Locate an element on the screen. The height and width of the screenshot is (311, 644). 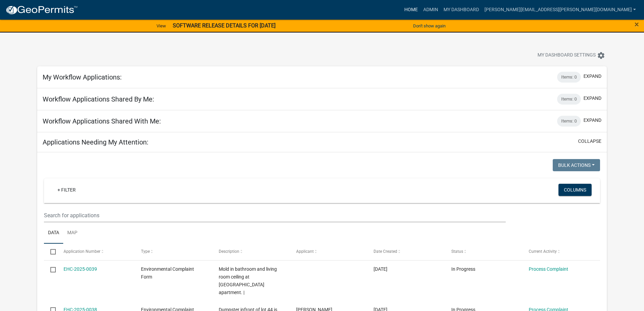
a: View is located at coordinates (162, 26).